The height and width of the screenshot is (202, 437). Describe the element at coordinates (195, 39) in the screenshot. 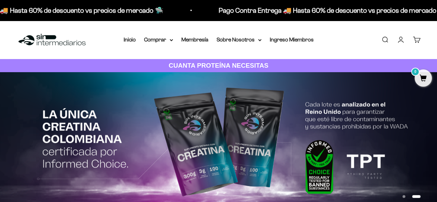

I see `a: Membresía` at that location.